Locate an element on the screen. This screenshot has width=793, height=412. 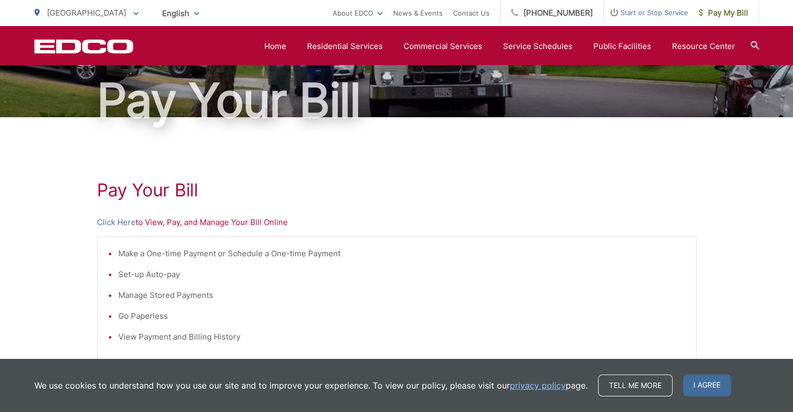
li: Set-up Auto-pay is located at coordinates (402, 275).